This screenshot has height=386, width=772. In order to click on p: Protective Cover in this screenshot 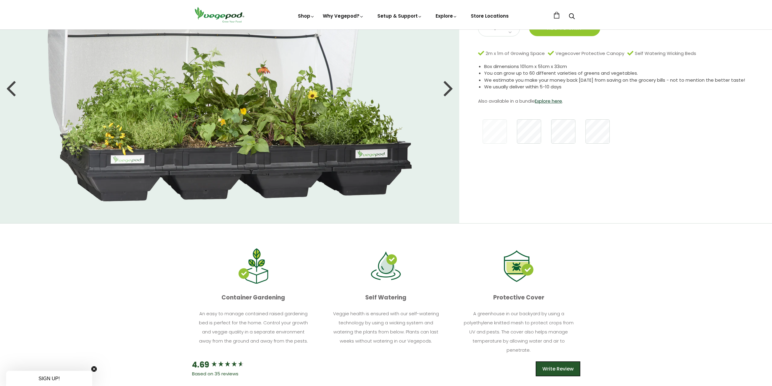, I will do `click(518, 297)`.